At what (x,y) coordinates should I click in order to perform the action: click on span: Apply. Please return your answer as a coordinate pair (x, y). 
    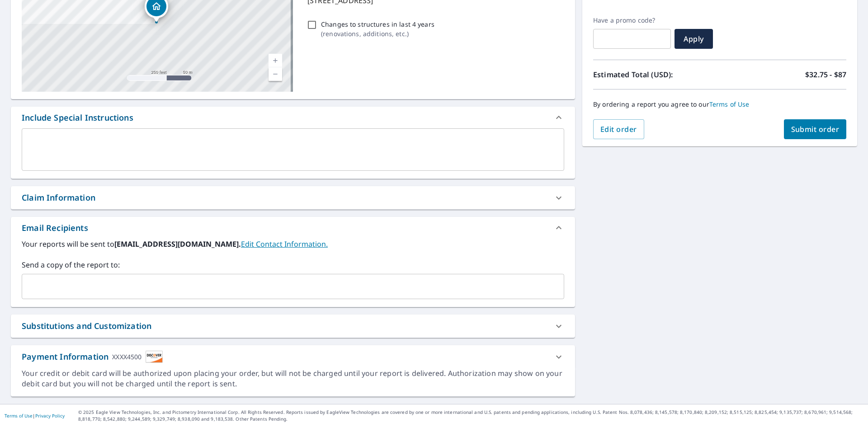
    Looking at the image, I should click on (694, 39).